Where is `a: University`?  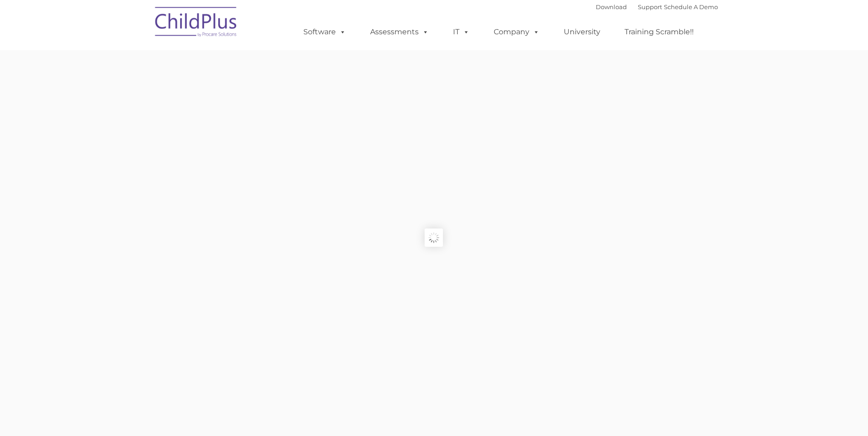
a: University is located at coordinates (582, 32).